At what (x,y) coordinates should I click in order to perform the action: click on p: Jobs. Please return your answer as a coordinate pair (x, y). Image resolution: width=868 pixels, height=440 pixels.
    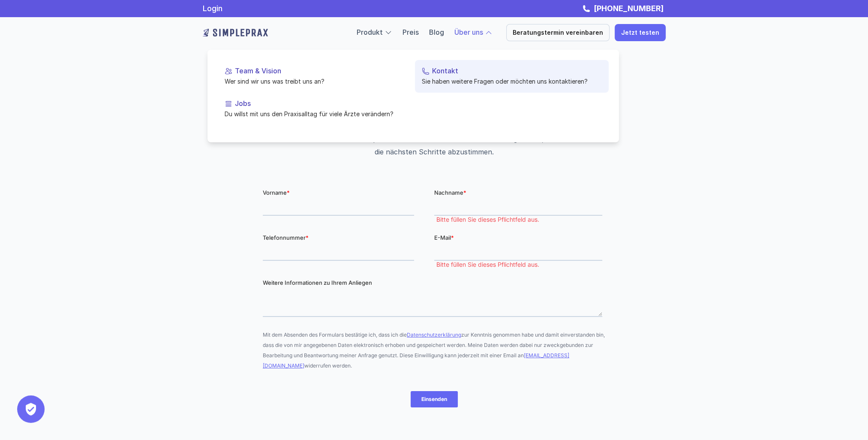
    Looking at the image, I should click on (320, 103).